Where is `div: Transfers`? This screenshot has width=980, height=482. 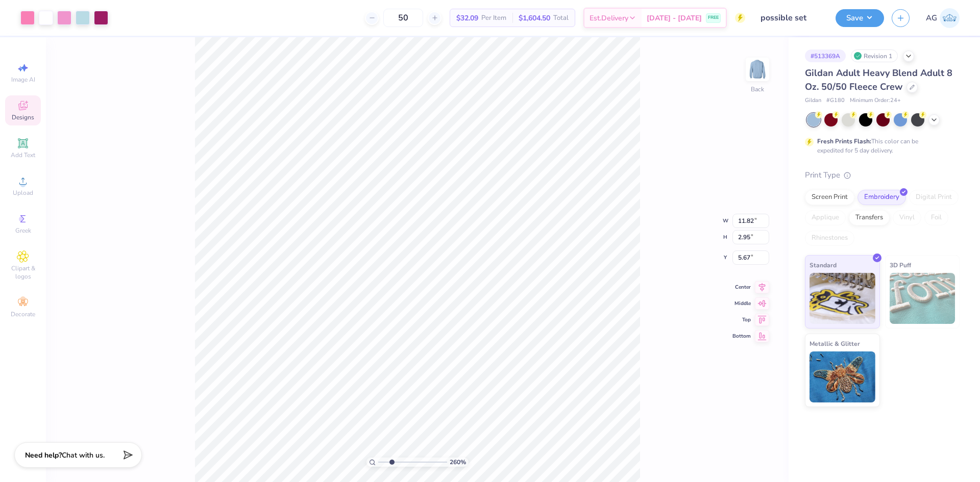 div: Transfers is located at coordinates (869, 218).